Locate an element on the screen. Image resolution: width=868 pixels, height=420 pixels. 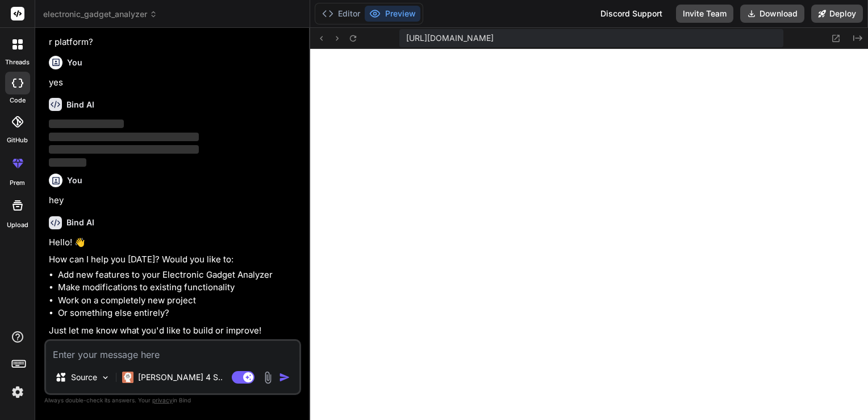
label: threads is located at coordinates (17, 62).